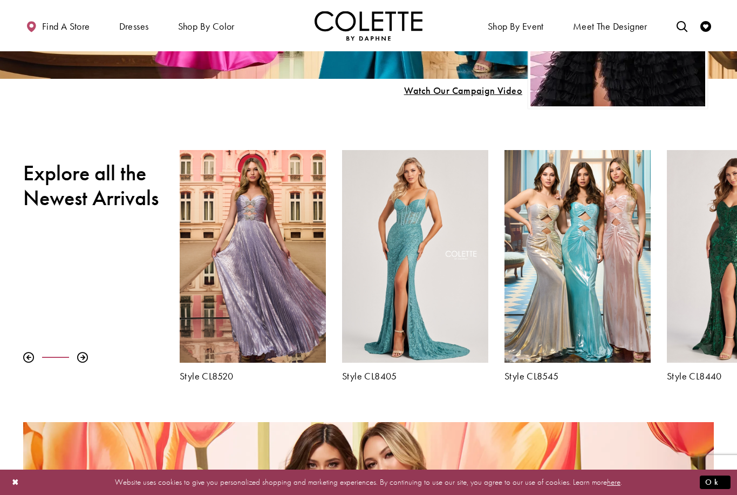 Image resolution: width=737 pixels, height=495 pixels. What do you see at coordinates (415, 256) in the screenshot?
I see `a: Visit Colette by Daphne Style No. CL8405 Page` at bounding box center [415, 256].